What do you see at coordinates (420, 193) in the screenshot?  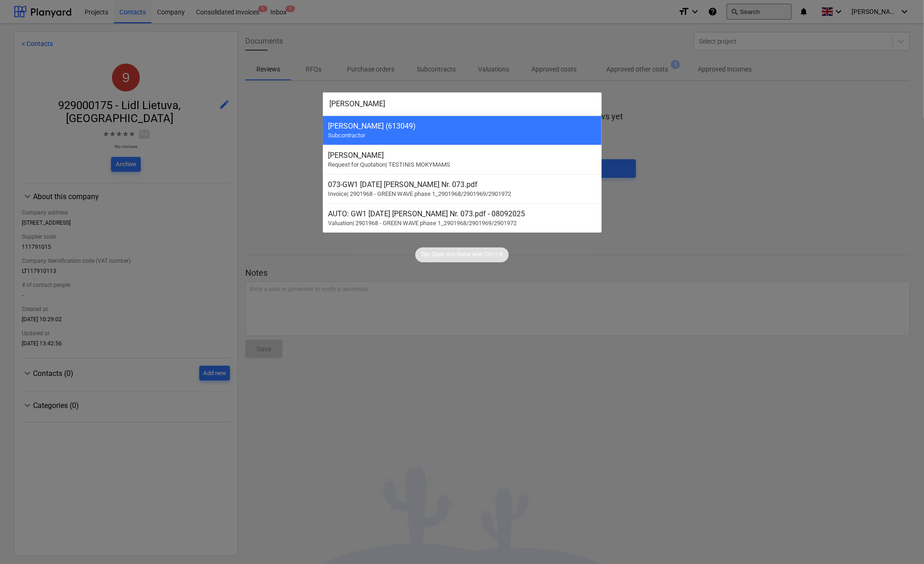 I see `span: Invoice | 2901968 - GREEN WAVE phase 1_2901968/2901969/2901972` at bounding box center [420, 193].